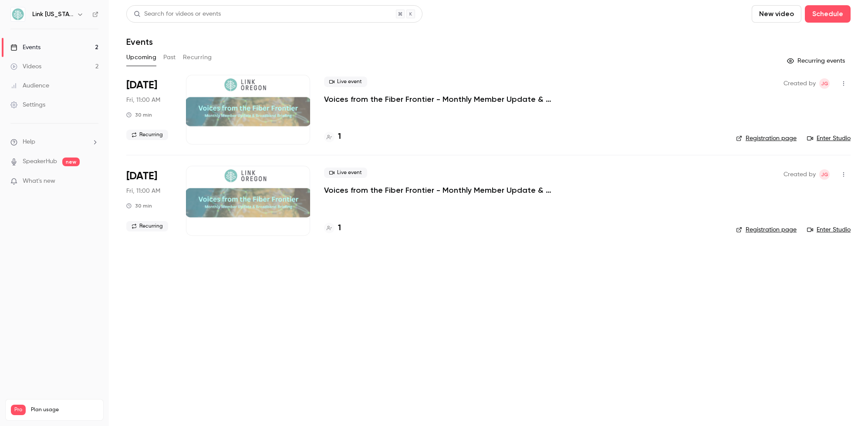 The width and height of the screenshot is (868, 426). What do you see at coordinates (817, 61) in the screenshot?
I see `button: Recurring events` at bounding box center [817, 61].